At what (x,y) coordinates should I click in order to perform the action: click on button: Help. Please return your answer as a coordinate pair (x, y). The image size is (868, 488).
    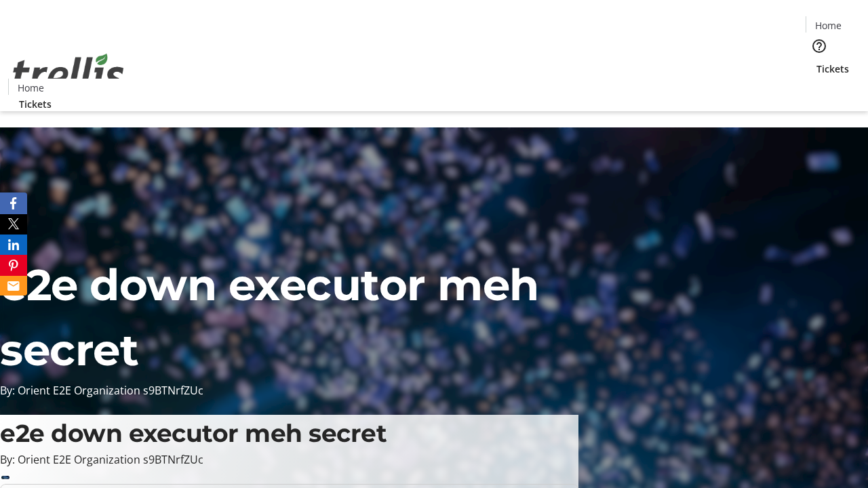
    Looking at the image, I should click on (819, 46).